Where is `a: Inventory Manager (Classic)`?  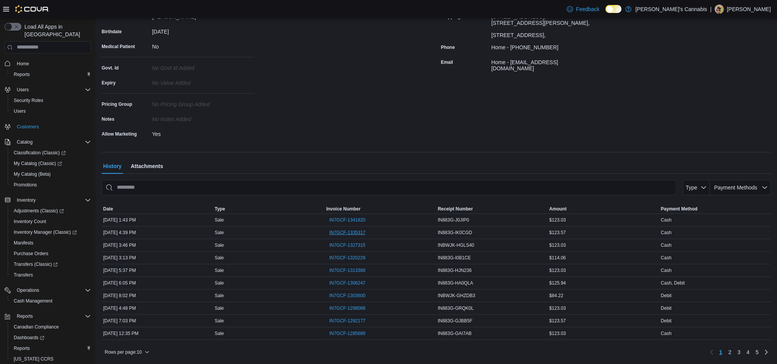 a: Inventory Manager (Classic) is located at coordinates (51, 232).